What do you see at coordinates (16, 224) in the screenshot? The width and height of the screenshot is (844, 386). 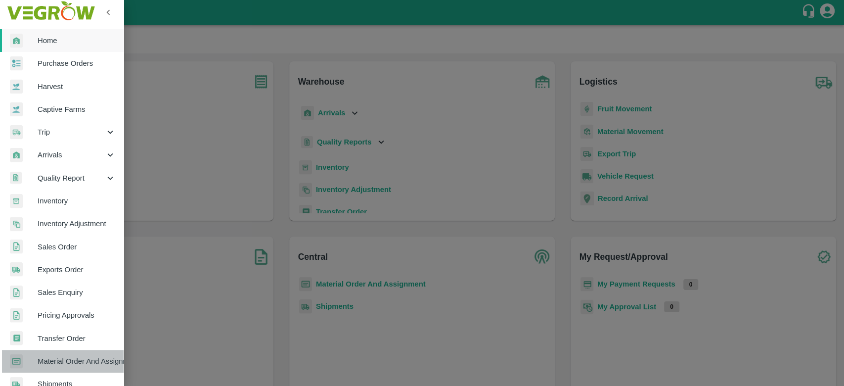 I see `img: inventory` at bounding box center [16, 224].